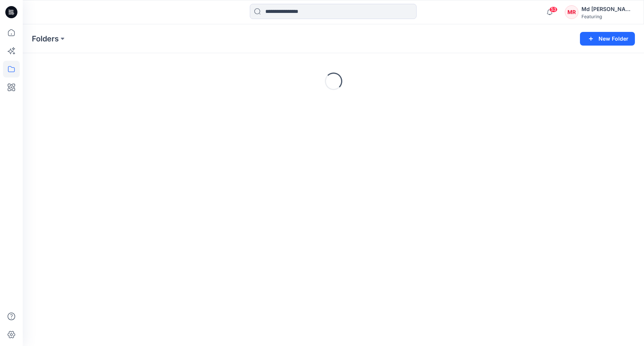 This screenshot has height=346, width=644. I want to click on span: 53, so click(554, 10).